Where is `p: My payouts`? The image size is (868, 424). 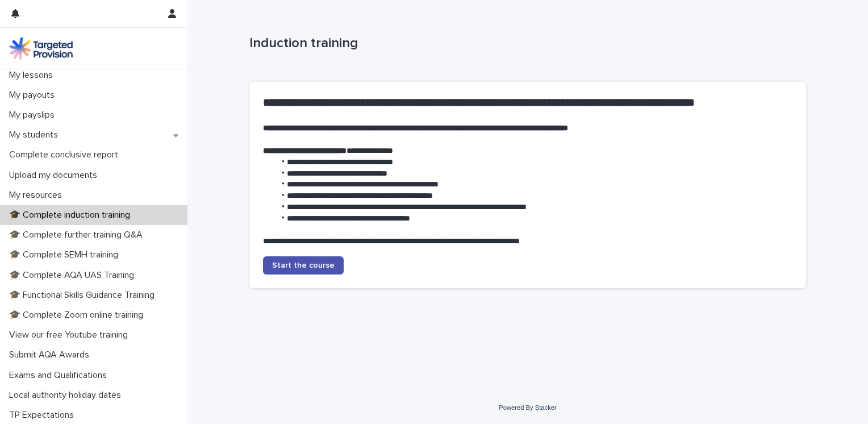 p: My payouts is located at coordinates (34, 95).